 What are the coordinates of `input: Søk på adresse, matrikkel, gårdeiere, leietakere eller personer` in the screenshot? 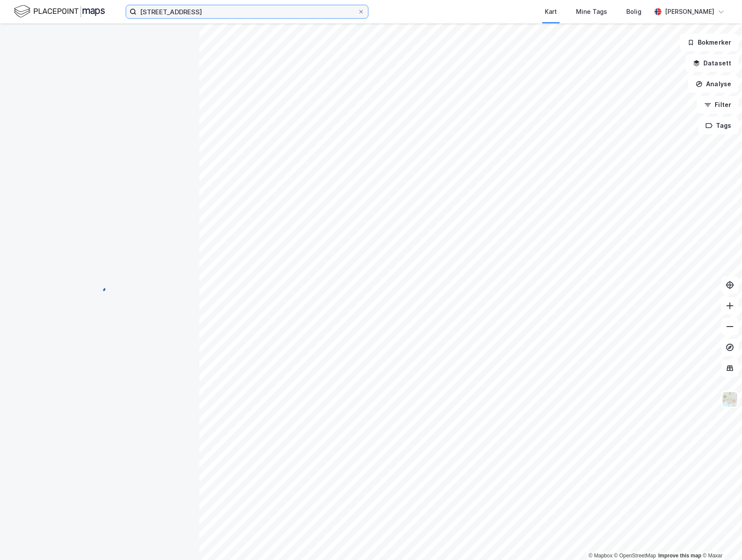 It's located at (247, 12).